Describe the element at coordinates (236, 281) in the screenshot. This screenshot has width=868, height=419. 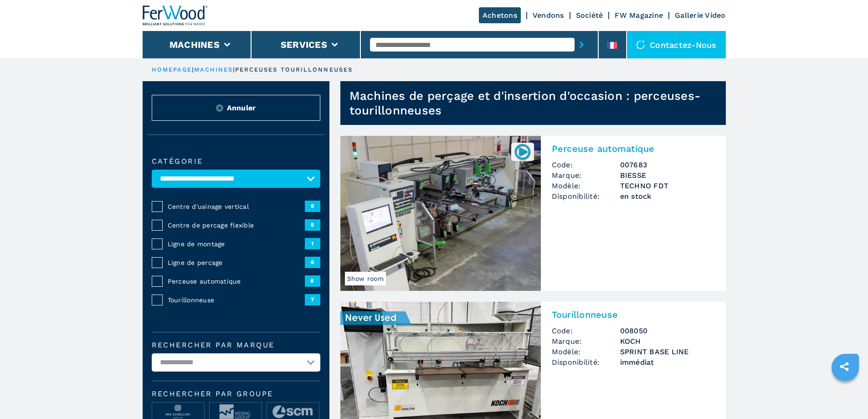
I see `span: Perceuse automatique` at that location.